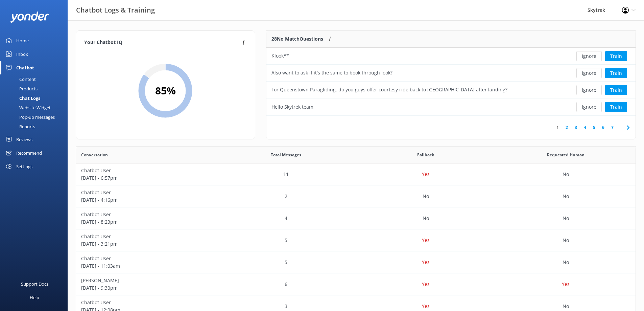 The width and height of the screenshot is (644, 311). I want to click on div: Chatbot, so click(25, 68).